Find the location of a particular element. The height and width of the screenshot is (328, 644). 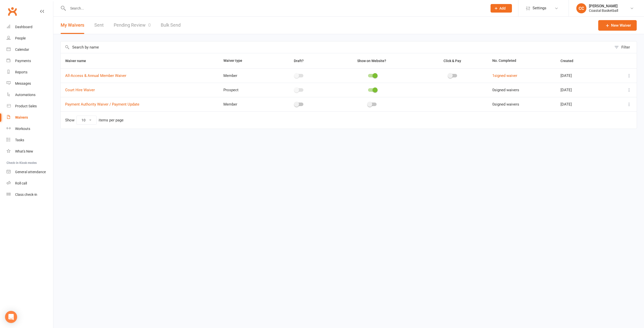

button: My Waivers is located at coordinates (72, 25).